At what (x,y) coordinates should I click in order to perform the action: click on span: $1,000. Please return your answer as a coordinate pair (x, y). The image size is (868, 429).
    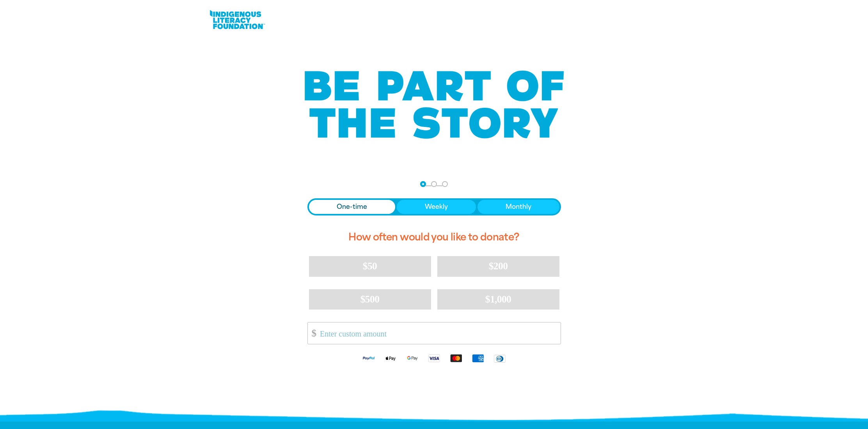
    Looking at the image, I should click on (498, 299).